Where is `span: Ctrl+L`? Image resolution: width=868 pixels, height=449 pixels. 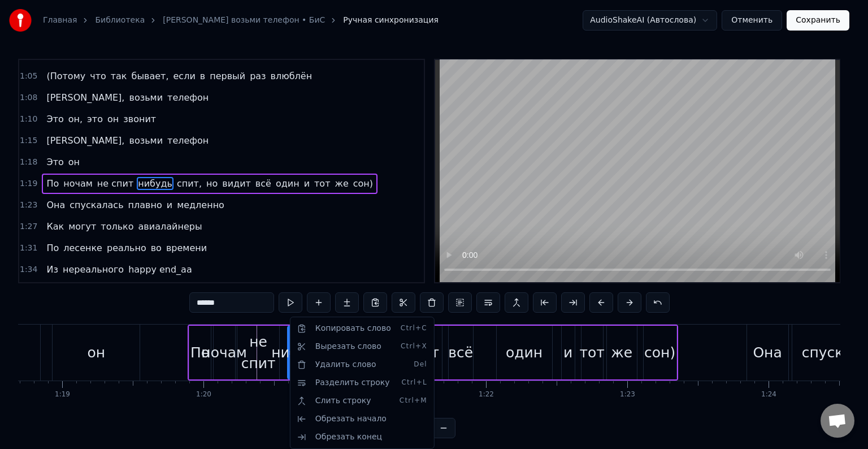 span: Ctrl+L is located at coordinates (414, 383).